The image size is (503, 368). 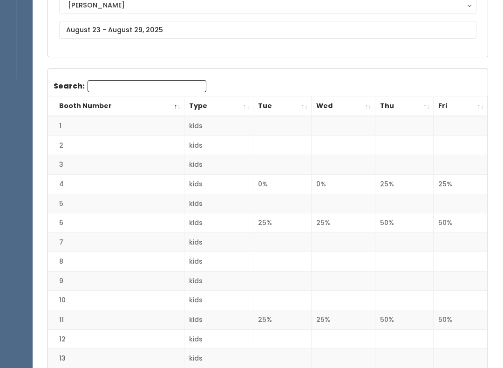 What do you see at coordinates (116, 185) in the screenshot?
I see `td: 4` at bounding box center [116, 185].